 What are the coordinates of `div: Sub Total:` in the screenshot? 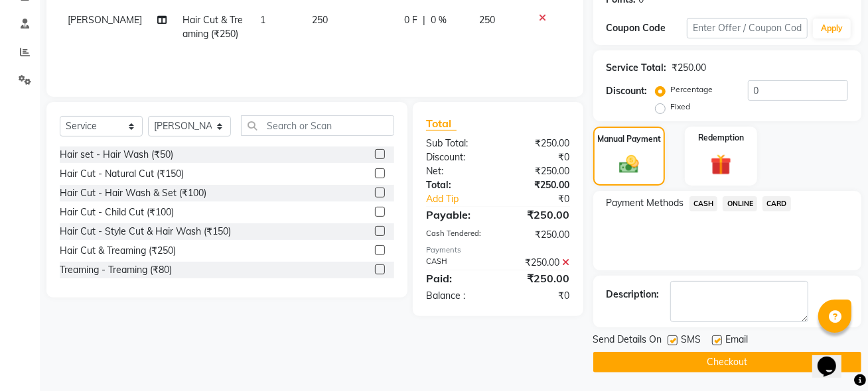 It's located at (456, 143).